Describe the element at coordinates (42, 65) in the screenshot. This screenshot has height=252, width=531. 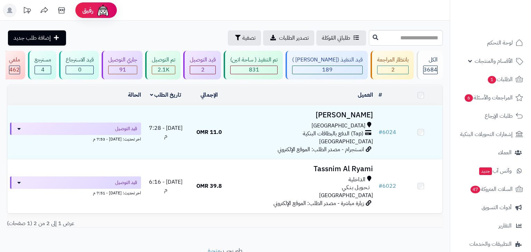
I see `a: مسترجع 4` at that location.